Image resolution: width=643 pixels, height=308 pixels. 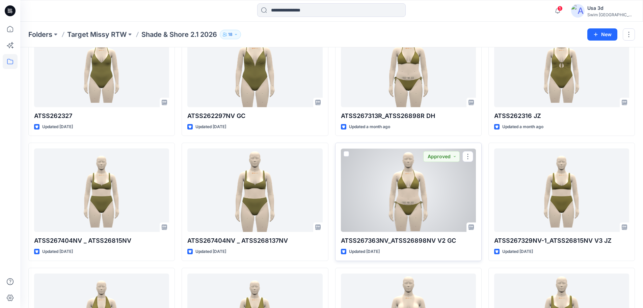 What do you see at coordinates (562, 240) in the screenshot?
I see `p: ATSS267329NV-1_ATSS26815NV V3 JZ` at bounding box center [562, 240].